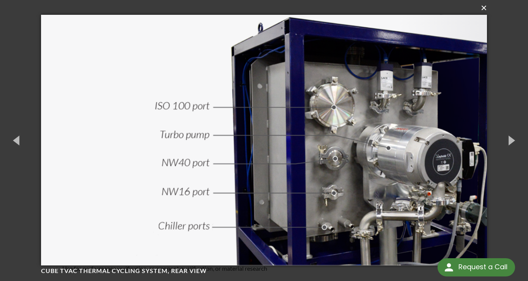  Describe the element at coordinates (257, 271) in the screenshot. I see `h4: Cube TVAC Thermal Cycling System, rear view` at that location.